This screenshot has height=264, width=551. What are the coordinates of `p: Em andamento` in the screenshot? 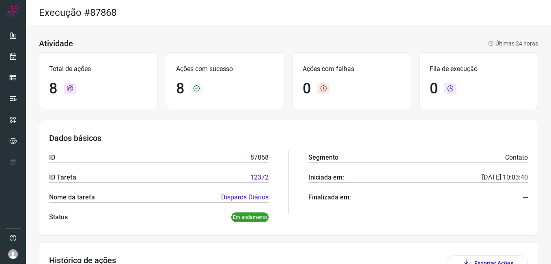 It's located at (250, 217).